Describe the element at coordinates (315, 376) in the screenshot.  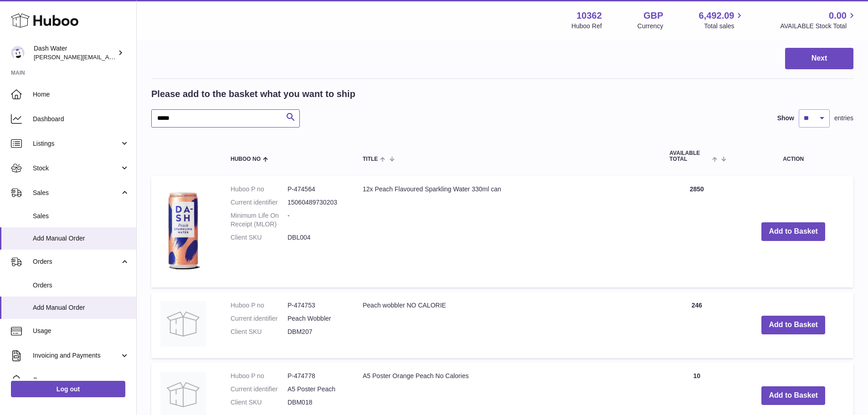
I see `dd: P-474778` at that location.